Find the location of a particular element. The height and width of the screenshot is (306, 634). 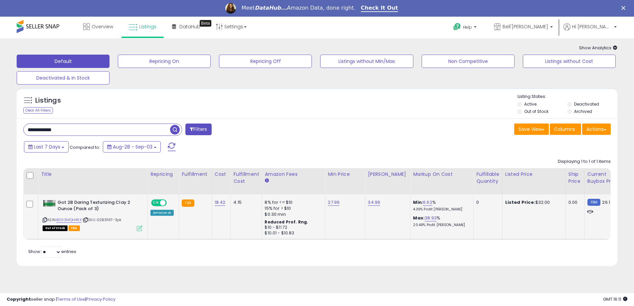

p: Listing States: is located at coordinates (568, 97).